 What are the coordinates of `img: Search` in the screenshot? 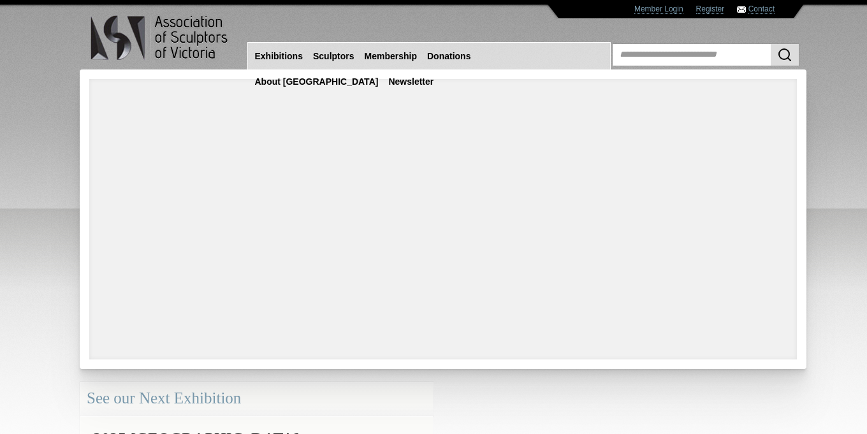 It's located at (785, 55).